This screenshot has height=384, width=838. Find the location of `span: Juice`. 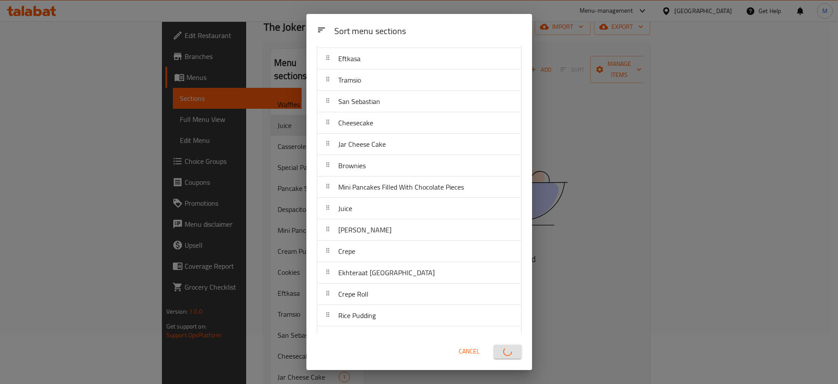

span: Juice is located at coordinates (345, 208).